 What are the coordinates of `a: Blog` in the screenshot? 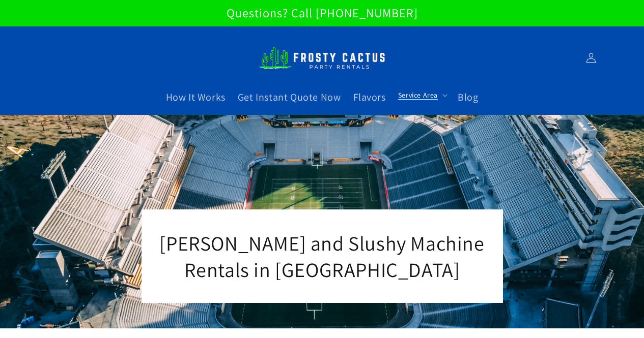 It's located at (468, 97).